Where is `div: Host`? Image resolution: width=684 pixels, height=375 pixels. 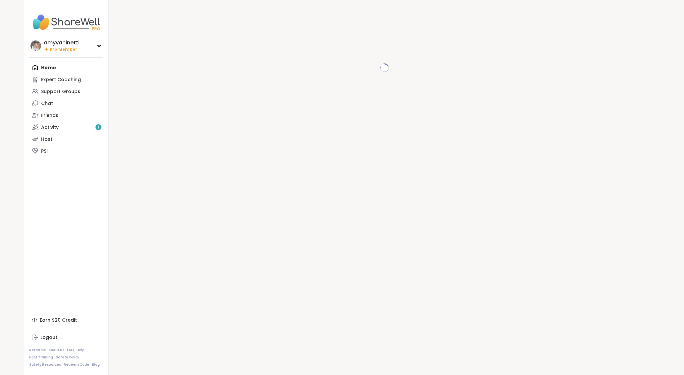 div: Host is located at coordinates (47, 140).